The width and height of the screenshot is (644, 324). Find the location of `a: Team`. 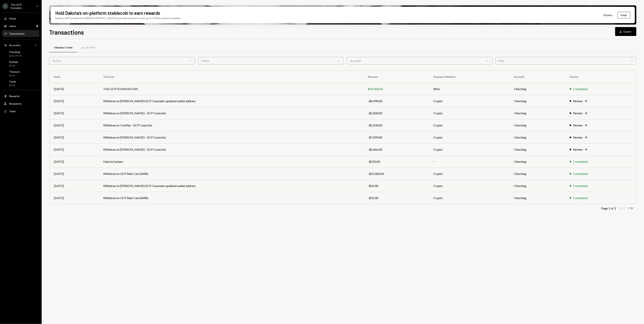

a: Team is located at coordinates (21, 111).